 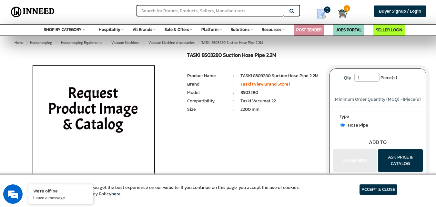 What do you see at coordinates (116, 194) in the screenshot?
I see `a: here` at bounding box center [116, 194].